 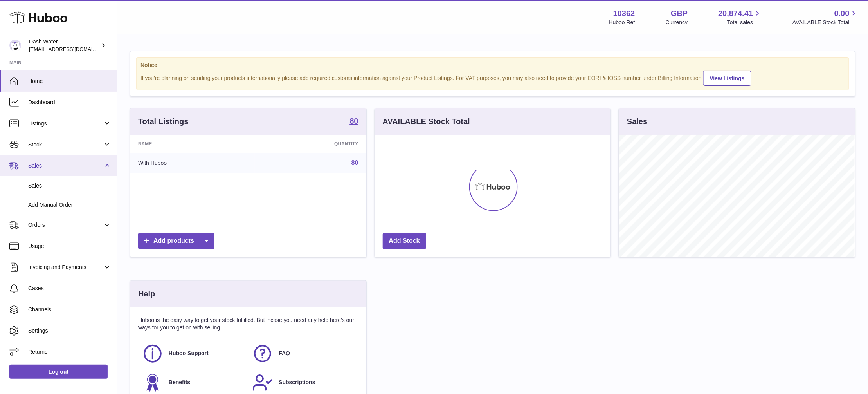 I want to click on th: Quantity, so click(x=310, y=144).